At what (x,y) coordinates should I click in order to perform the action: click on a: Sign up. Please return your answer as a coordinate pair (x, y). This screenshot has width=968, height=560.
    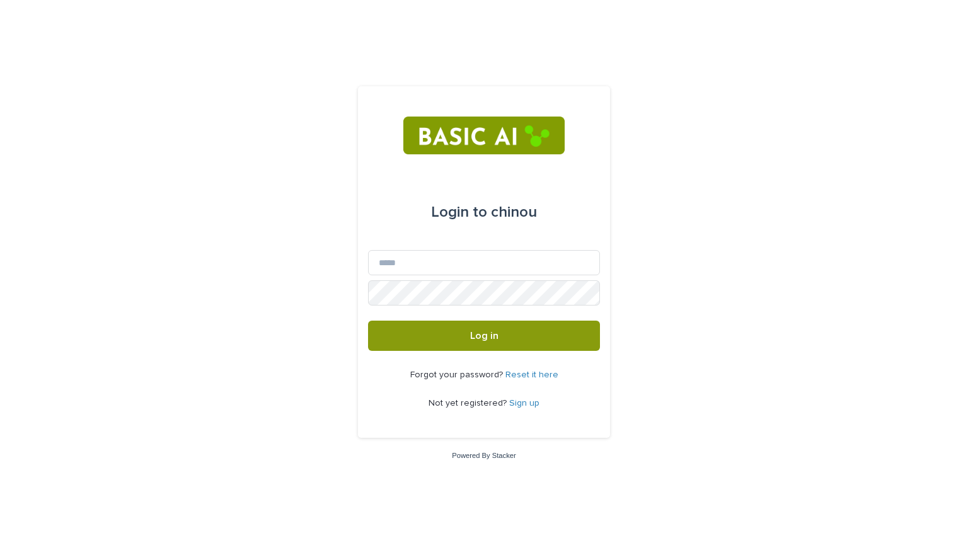
    Looking at the image, I should click on (524, 404).